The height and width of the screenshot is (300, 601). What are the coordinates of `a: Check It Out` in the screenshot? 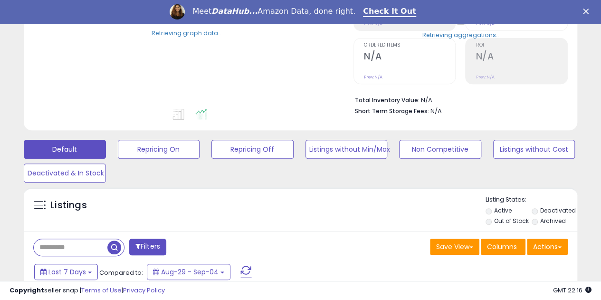 It's located at (389, 12).